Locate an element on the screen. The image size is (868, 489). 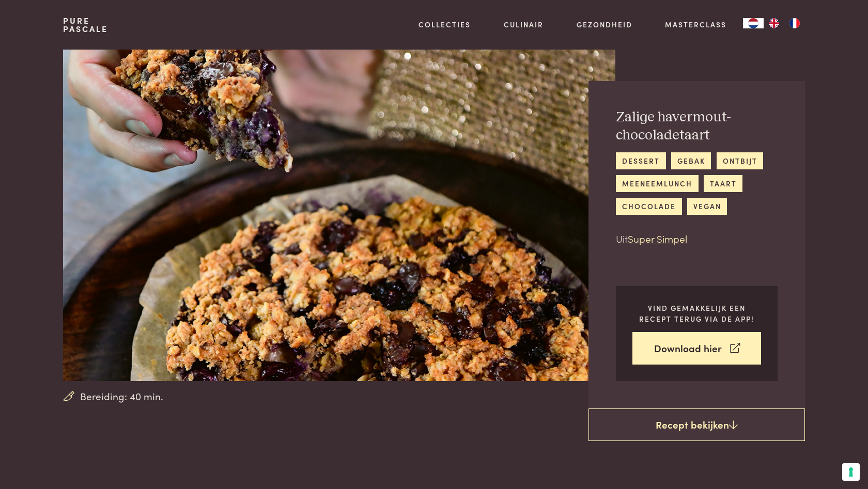
span: Bereiding: 40 min. is located at coordinates (122, 396).